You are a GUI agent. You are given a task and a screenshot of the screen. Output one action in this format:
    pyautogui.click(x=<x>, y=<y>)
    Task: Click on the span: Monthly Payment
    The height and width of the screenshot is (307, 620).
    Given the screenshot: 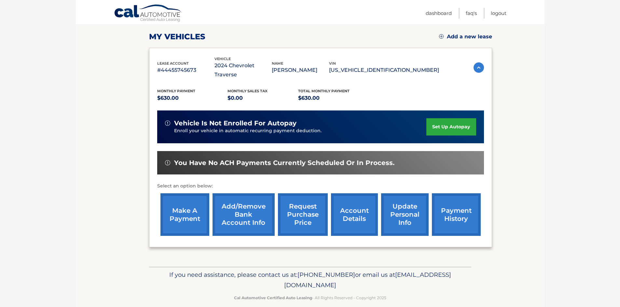 What is the action you would take?
    pyautogui.click(x=176, y=91)
    